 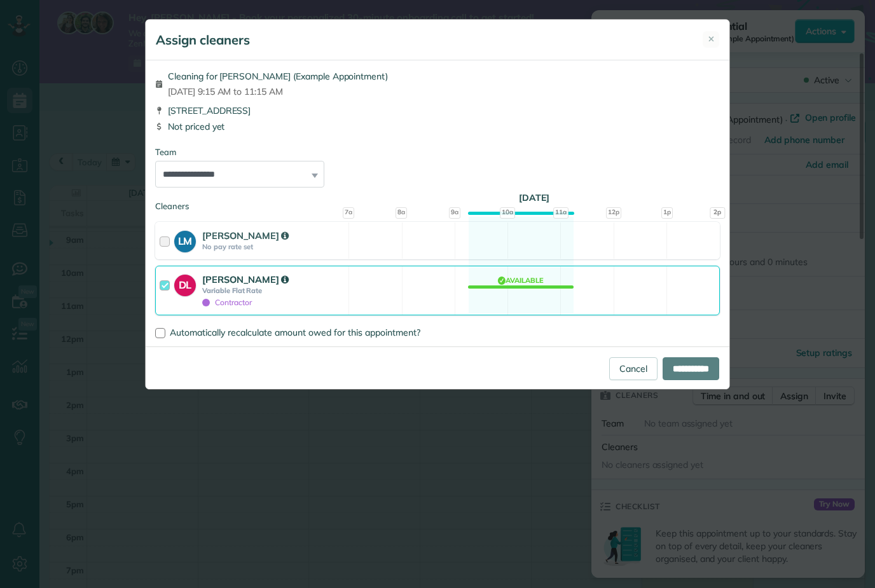 What do you see at coordinates (437, 202) in the screenshot?
I see `div: Cleaners` at bounding box center [437, 202].